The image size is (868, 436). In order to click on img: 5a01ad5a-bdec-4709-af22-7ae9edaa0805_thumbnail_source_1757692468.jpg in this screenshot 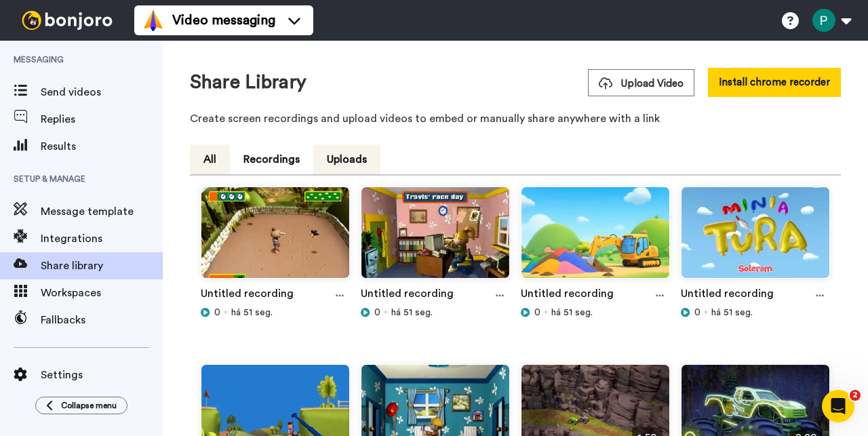, I will do `click(275, 238)`.